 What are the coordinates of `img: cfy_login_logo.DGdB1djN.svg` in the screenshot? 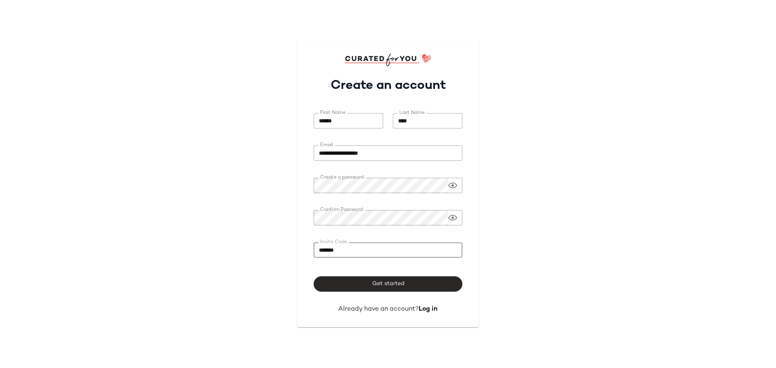 It's located at (388, 60).